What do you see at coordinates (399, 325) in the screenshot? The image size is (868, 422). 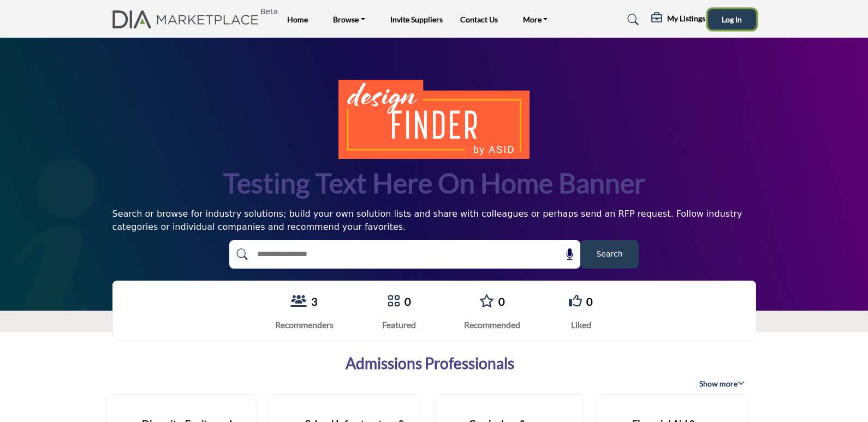 I see `div: Featured` at bounding box center [399, 325].